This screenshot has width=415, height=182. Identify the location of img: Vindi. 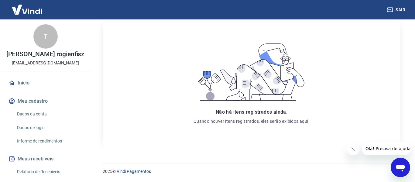
(27, 9).